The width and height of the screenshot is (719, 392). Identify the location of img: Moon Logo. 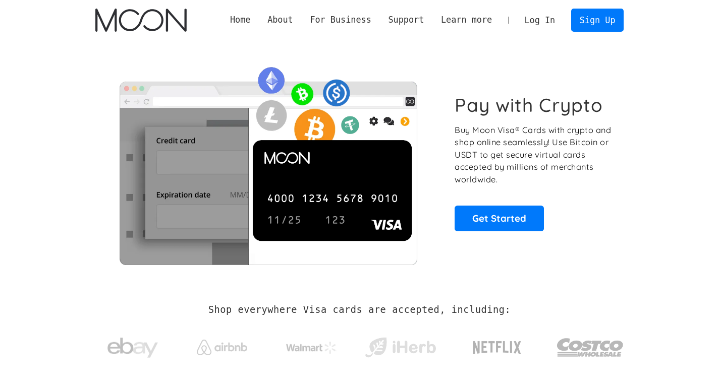
(141, 20).